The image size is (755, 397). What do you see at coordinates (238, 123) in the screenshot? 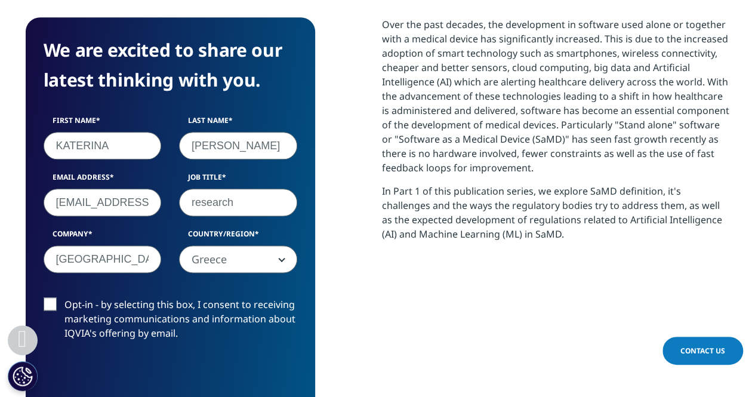
I see `label: Last Name` at bounding box center [238, 123].